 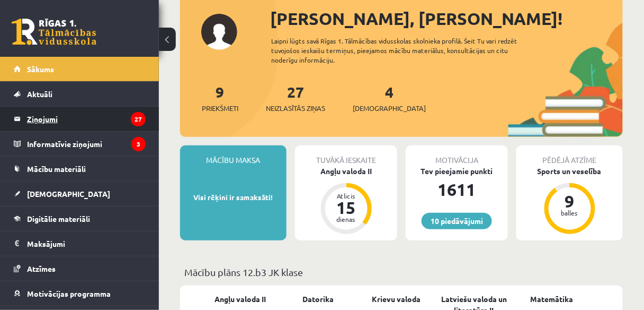 I want to click on div: Pēdējā atzīme, so click(x=570, y=156).